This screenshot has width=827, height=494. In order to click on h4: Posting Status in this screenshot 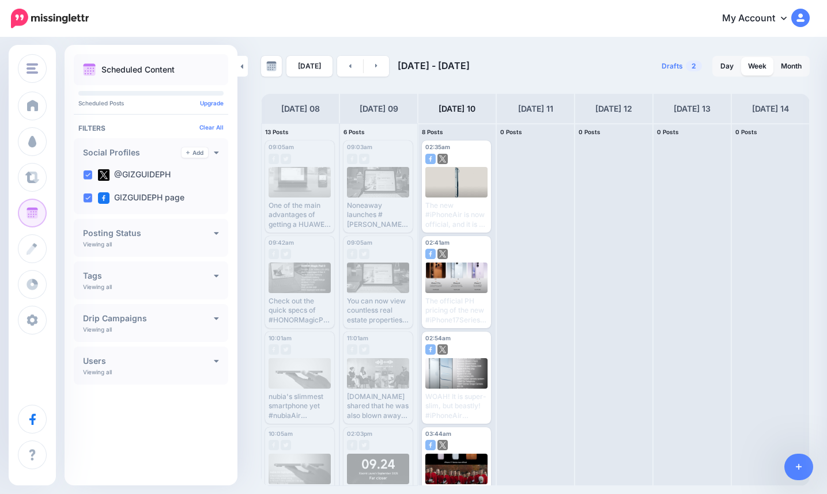, I will do `click(148, 233)`.